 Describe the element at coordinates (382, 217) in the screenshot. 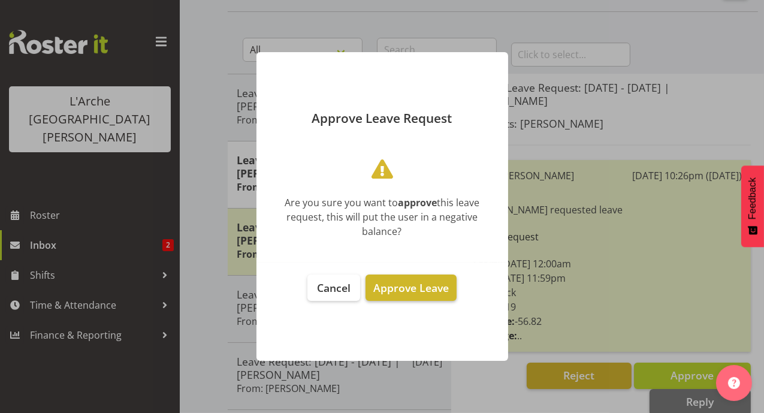

I see `div: Are you sure you want to this leave request, this will put the user in a negative balance?` at that location.